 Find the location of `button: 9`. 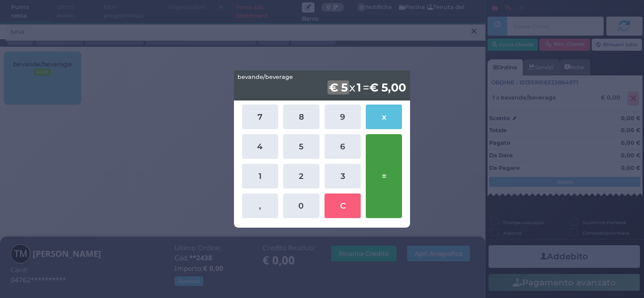

button: 9 is located at coordinates (343, 117).